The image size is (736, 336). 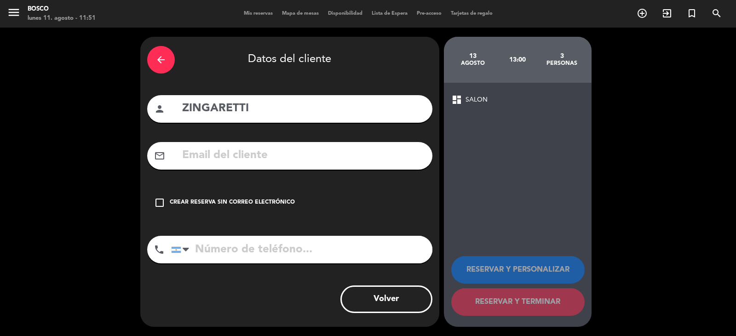 What do you see at coordinates (14, 14) in the screenshot?
I see `button: menu` at bounding box center [14, 14].